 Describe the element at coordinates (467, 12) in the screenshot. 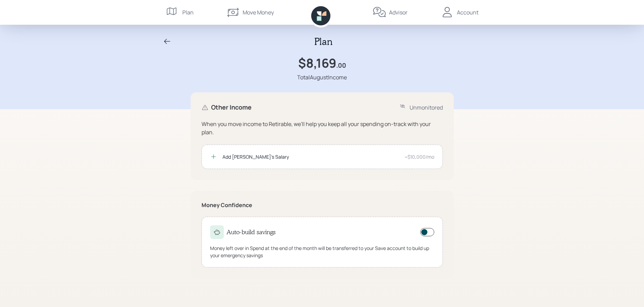

I see `div: Account` at that location.